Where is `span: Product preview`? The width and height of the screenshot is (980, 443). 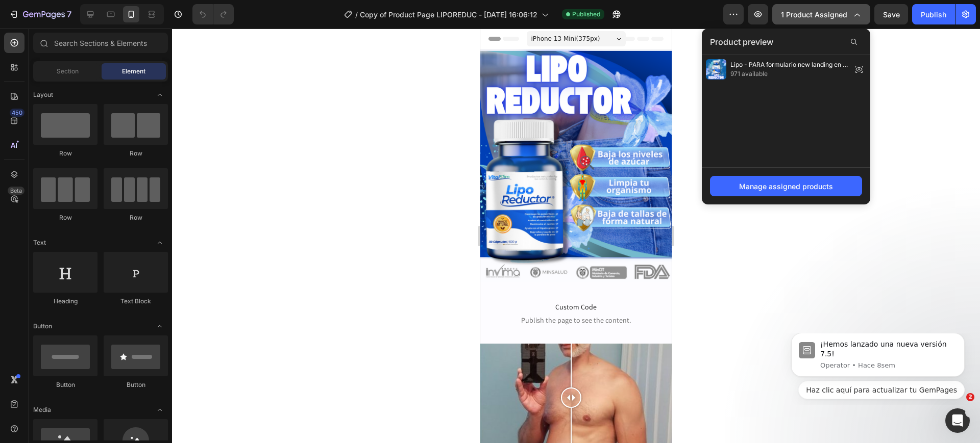
span: Product preview is located at coordinates (742, 42).